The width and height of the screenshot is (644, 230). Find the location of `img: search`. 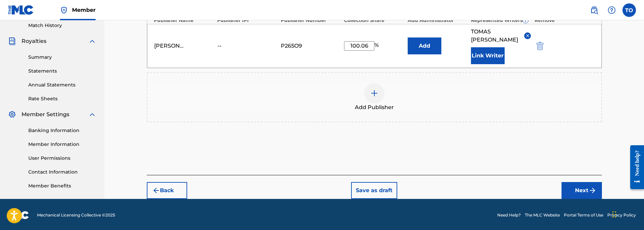

img: search is located at coordinates (595, 10).